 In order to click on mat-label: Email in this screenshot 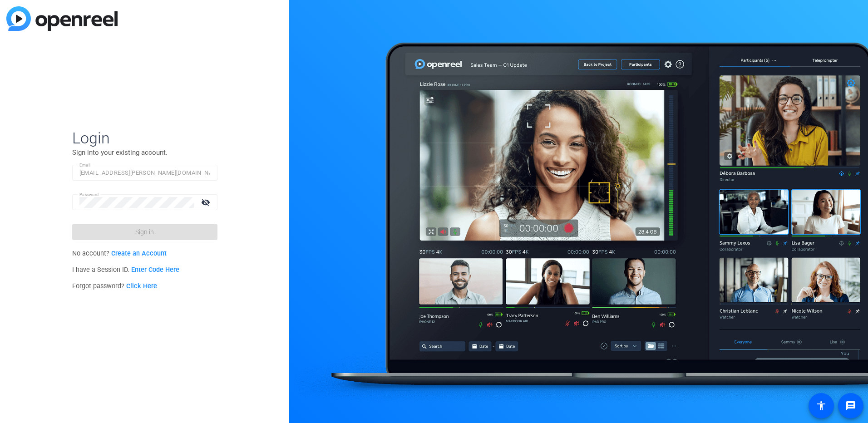, I will do `click(85, 165)`.